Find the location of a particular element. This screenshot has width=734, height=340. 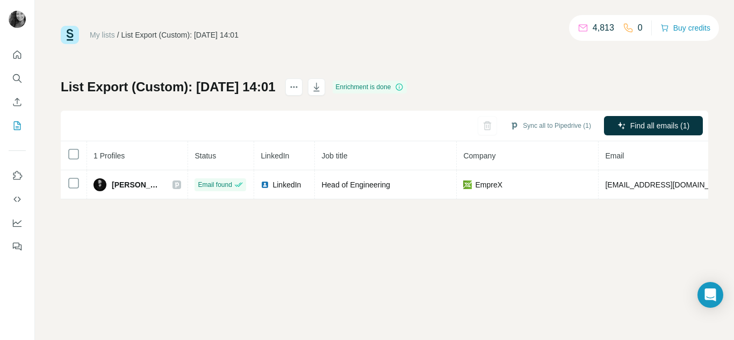

button: My lists is located at coordinates (17, 126).